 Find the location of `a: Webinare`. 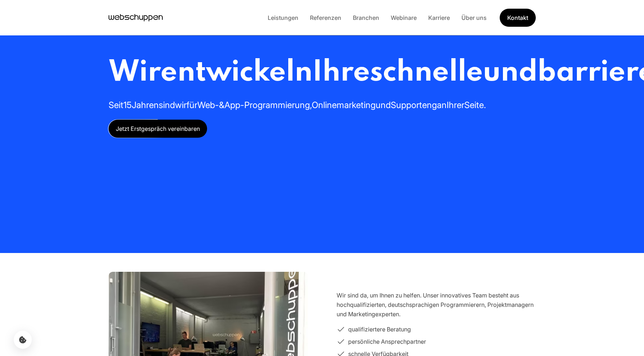

a: Webinare is located at coordinates (404, 18).